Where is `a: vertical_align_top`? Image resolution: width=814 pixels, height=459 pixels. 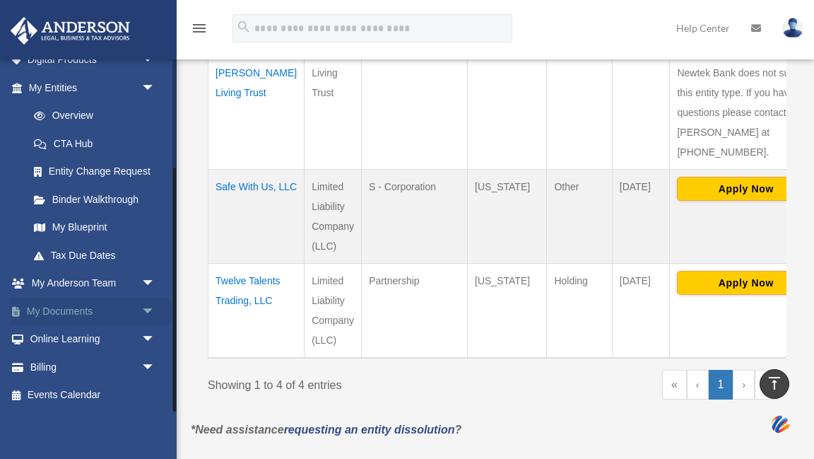 a: vertical_align_top is located at coordinates (775, 384).